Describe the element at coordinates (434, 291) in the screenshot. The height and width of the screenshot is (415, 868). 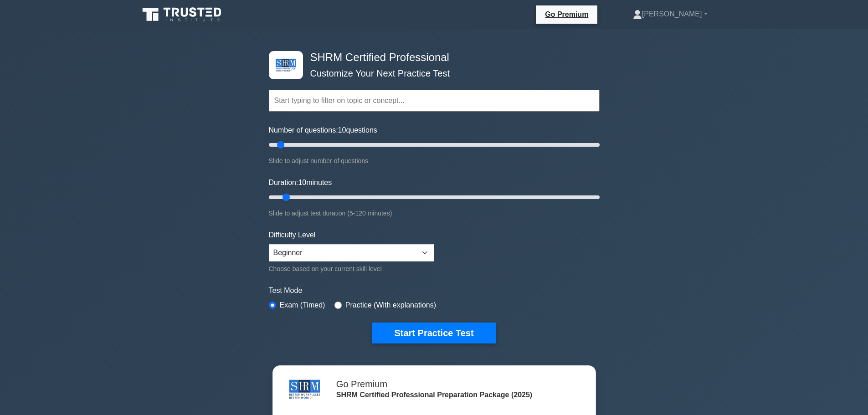
I see `label: Test Mode` at that location.